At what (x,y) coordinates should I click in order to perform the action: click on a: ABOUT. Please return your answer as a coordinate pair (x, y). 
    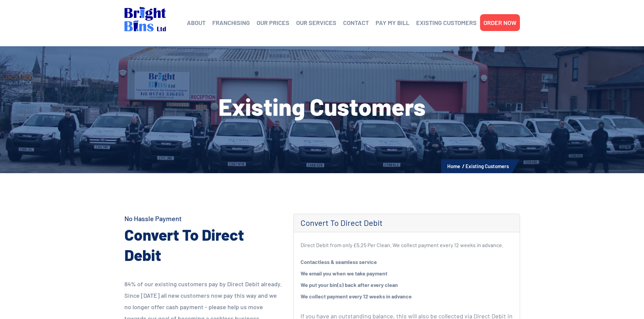
    Looking at the image, I should click on (196, 22).